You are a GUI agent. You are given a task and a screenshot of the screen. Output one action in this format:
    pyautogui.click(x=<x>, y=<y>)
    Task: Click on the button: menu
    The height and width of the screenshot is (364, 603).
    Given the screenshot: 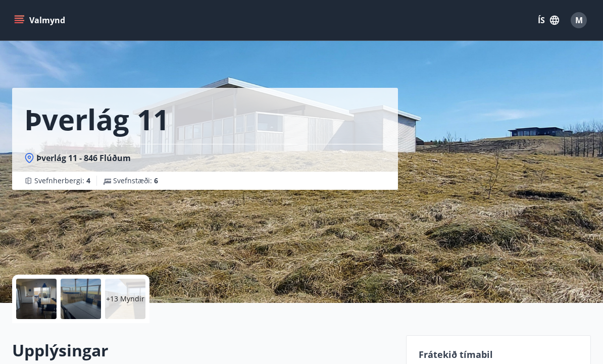 What is the action you would take?
    pyautogui.click(x=40, y=20)
    